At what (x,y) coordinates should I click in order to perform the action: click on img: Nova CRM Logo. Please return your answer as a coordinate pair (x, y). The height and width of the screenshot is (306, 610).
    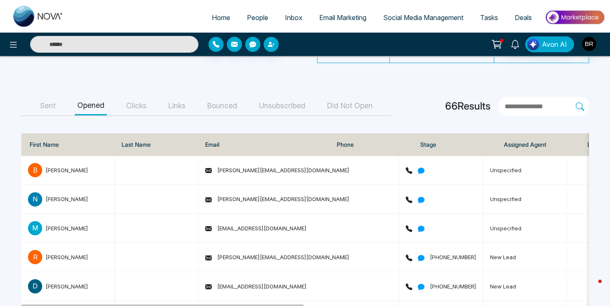
    Looking at the image, I should click on (38, 16).